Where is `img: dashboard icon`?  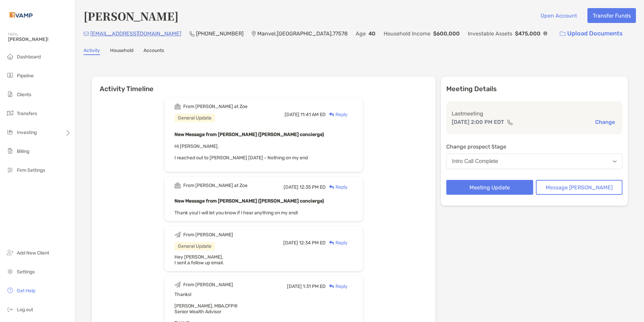 img: dashboard icon is located at coordinates (10, 56).